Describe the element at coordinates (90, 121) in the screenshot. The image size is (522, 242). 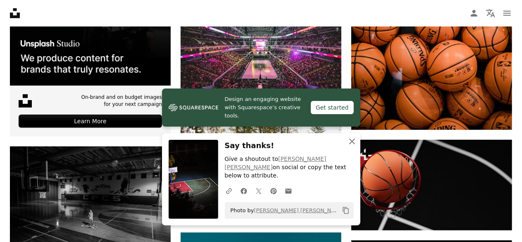
I see `div: Learn More` at that location.